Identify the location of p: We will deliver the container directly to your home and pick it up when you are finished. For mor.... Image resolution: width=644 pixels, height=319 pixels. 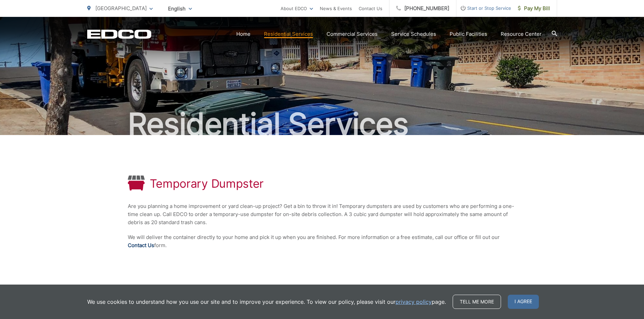
(322, 241).